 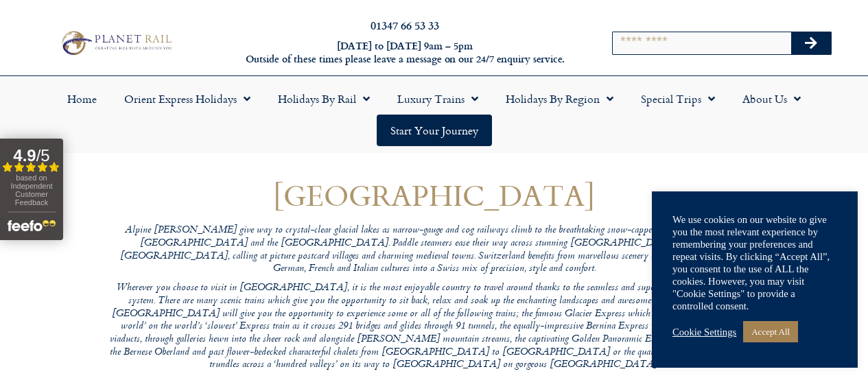 I want to click on img: Planet Rail Train Holidays Logo, so click(x=116, y=42).